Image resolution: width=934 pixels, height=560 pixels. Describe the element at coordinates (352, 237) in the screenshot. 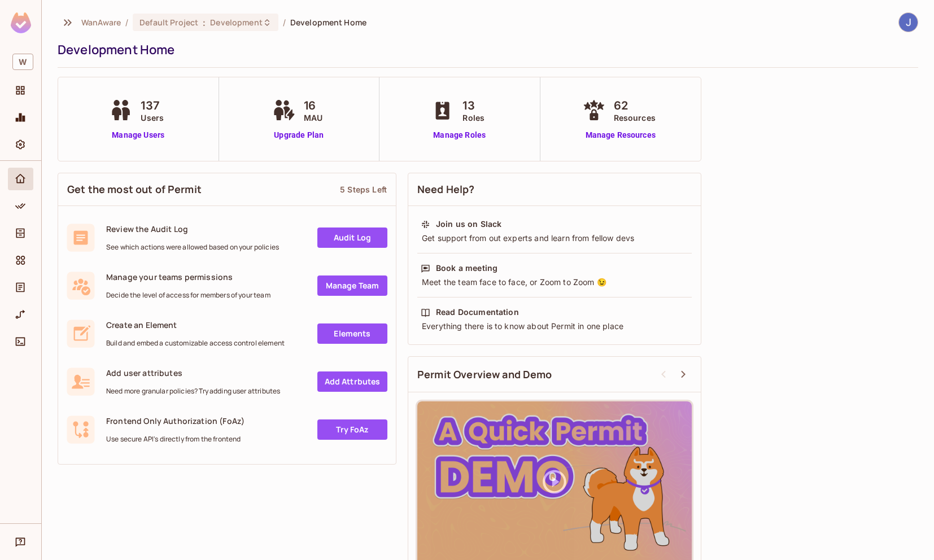

I see `a: Audit Log` at that location.